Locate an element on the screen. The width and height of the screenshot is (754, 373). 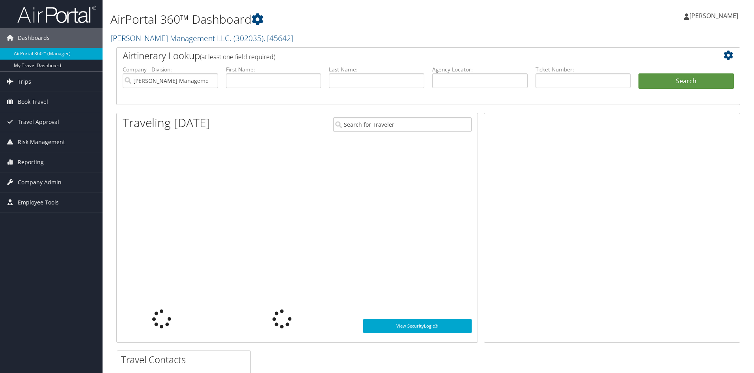
label: First Name: is located at coordinates (274, 69).